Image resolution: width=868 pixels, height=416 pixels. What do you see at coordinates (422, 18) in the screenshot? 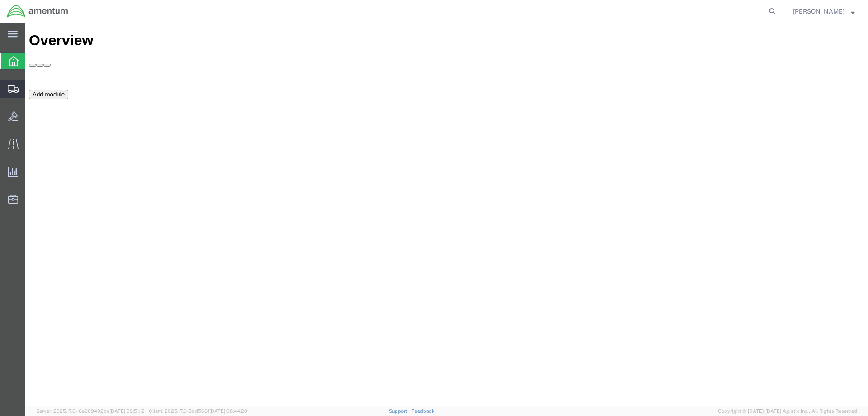
I see `h1: Overview` at bounding box center [422, 18].